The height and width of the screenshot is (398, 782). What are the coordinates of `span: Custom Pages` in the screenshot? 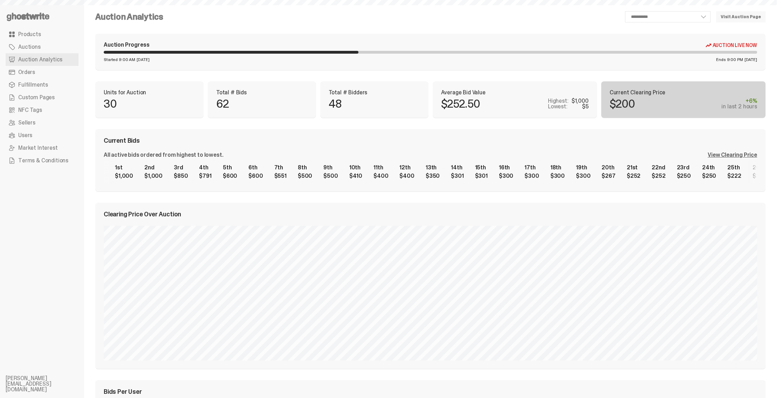 It's located at (36, 97).